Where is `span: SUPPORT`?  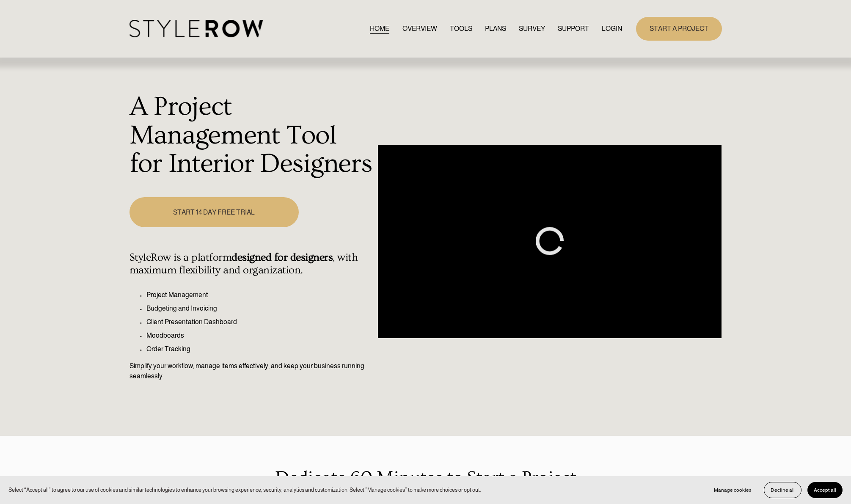 span: SUPPORT is located at coordinates (573, 29).